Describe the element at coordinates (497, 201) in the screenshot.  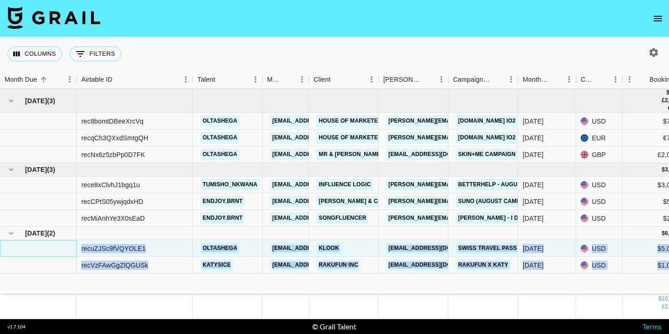
I see `a: Suno (August Campaign)` at that location.